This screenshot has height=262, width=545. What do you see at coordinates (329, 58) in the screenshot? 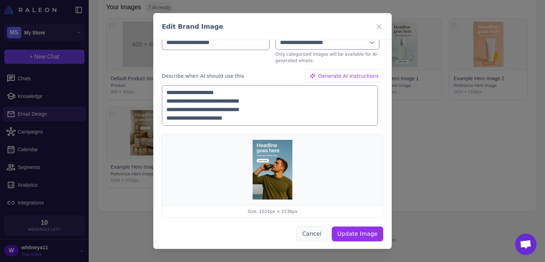
I see `p: Only categorized images will be available for AI-generated emails` at bounding box center [329, 58].